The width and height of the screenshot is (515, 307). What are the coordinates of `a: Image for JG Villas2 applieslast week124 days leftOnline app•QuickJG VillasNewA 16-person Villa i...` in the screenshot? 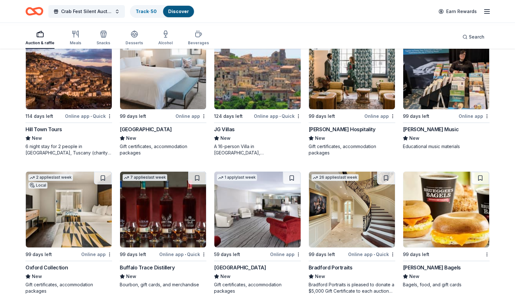 It's located at (257, 95).